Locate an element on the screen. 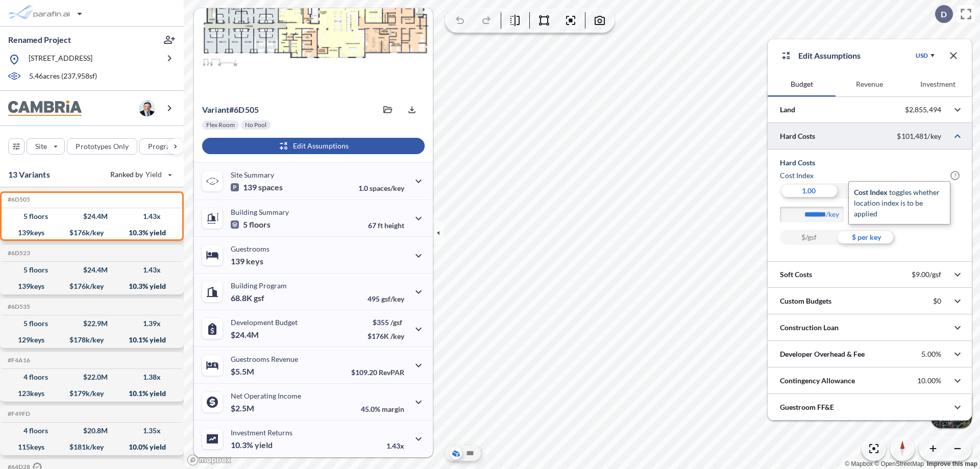 The height and width of the screenshot is (469, 980). p: $2,855,494 is located at coordinates (923, 110).